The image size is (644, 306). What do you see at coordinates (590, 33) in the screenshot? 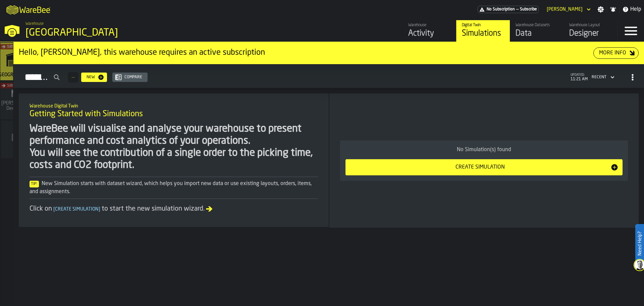
I see `div: Designer` at bounding box center [590, 33].